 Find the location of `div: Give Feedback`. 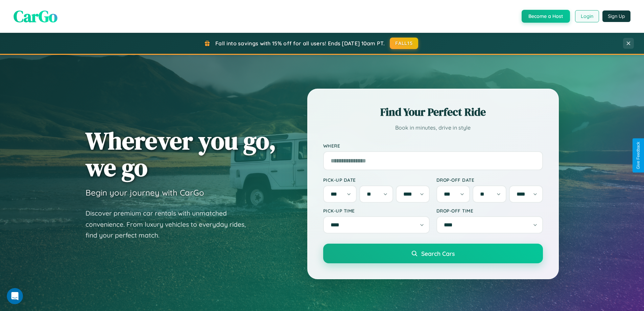

div: Give Feedback is located at coordinates (638, 155).